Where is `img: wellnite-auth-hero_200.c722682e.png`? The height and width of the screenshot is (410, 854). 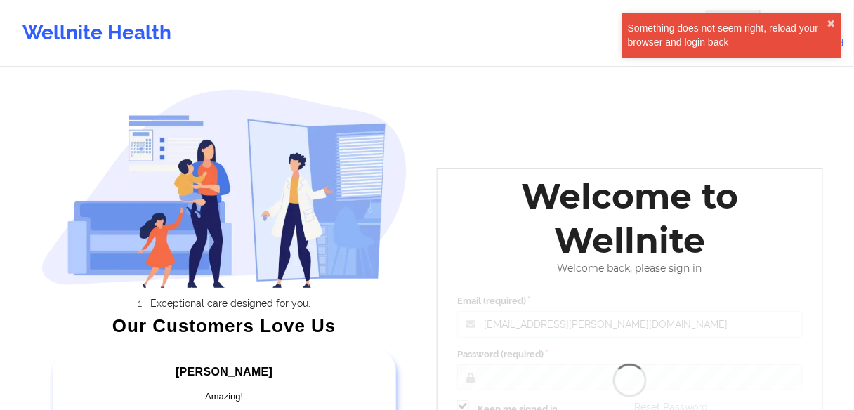
img: wellnite-auth-hero_200.c722682e.png is located at coordinates (225, 188).